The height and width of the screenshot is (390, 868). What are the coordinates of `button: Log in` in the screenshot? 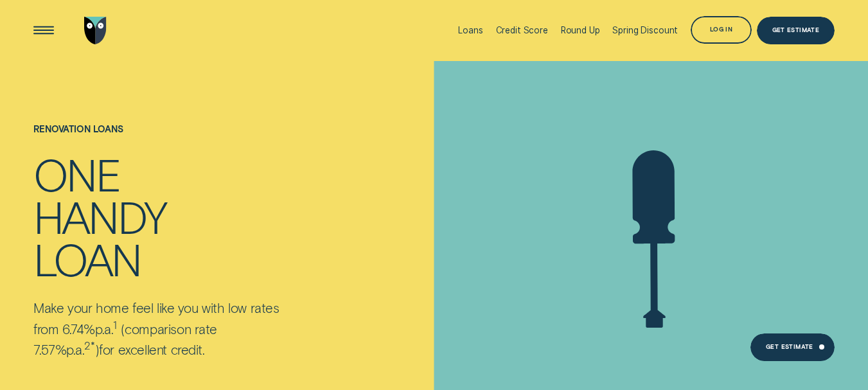 It's located at (721, 30).